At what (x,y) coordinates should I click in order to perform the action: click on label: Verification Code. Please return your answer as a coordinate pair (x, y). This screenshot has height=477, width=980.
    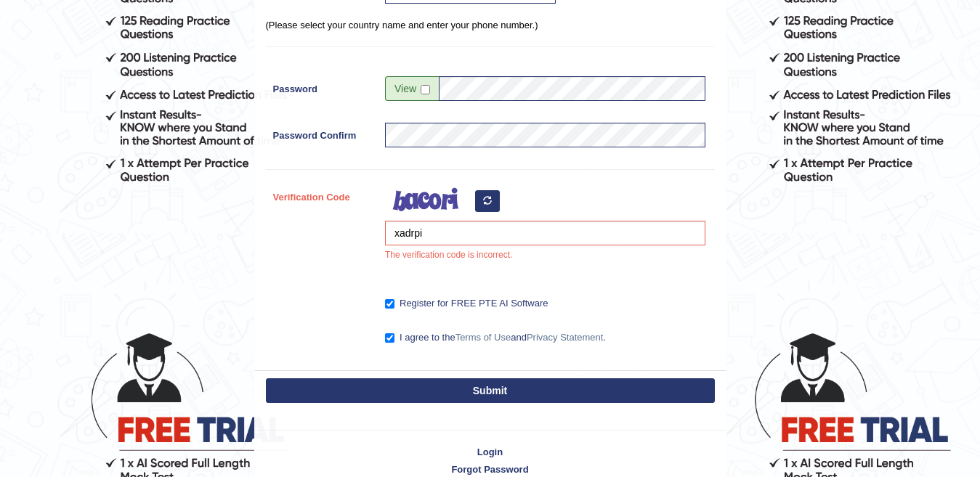
    Looking at the image, I should click on (321, 194).